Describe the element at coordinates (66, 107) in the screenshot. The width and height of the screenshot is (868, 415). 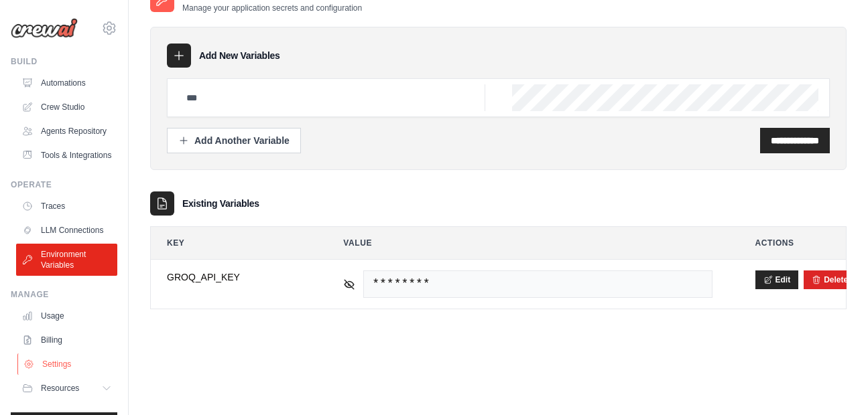
I see `a: Crew Studio` at that location.